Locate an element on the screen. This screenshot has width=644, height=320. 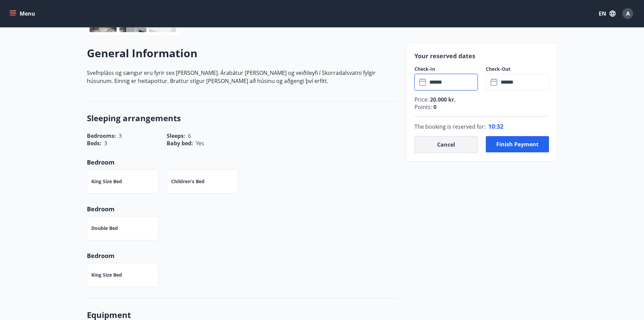
span: A is located at coordinates (628, 14).